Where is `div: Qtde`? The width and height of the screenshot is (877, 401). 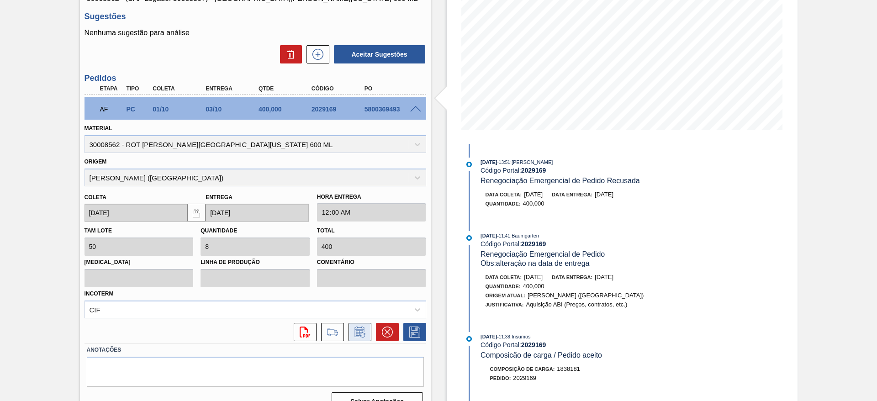 div: Qtde is located at coordinates (286, 89).